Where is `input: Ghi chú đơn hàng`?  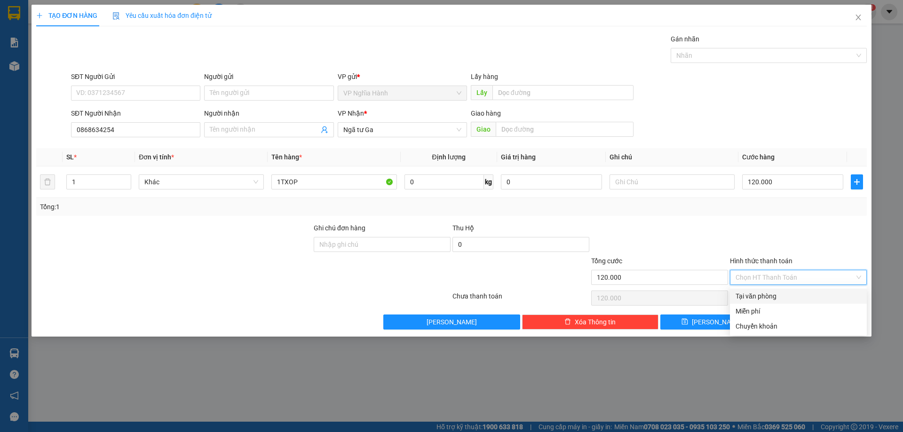 input: Ghi chú đơn hàng is located at coordinates (382, 245).